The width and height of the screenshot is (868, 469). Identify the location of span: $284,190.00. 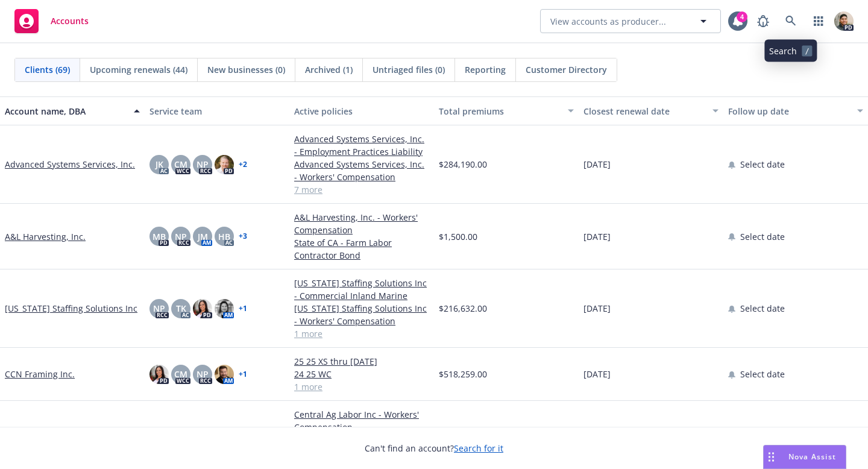
(463, 164).